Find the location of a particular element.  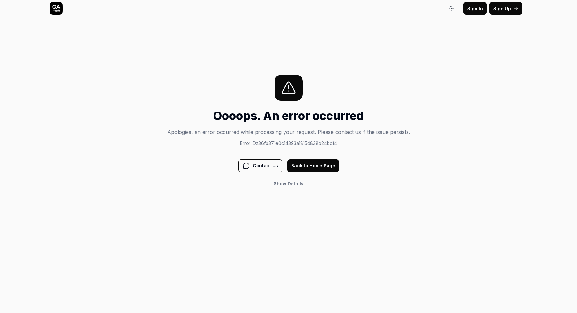

span: Sign In is located at coordinates (475, 8).